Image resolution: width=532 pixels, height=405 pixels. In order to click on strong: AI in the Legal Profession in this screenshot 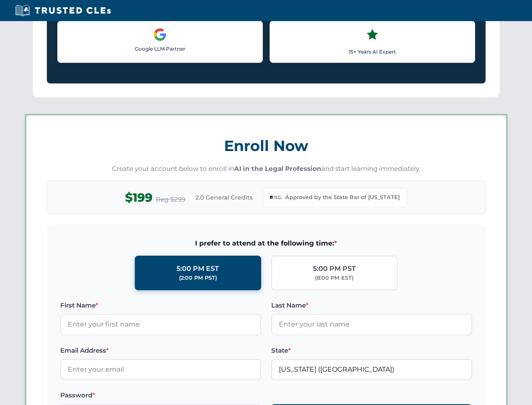, I will do `click(277, 168)`.